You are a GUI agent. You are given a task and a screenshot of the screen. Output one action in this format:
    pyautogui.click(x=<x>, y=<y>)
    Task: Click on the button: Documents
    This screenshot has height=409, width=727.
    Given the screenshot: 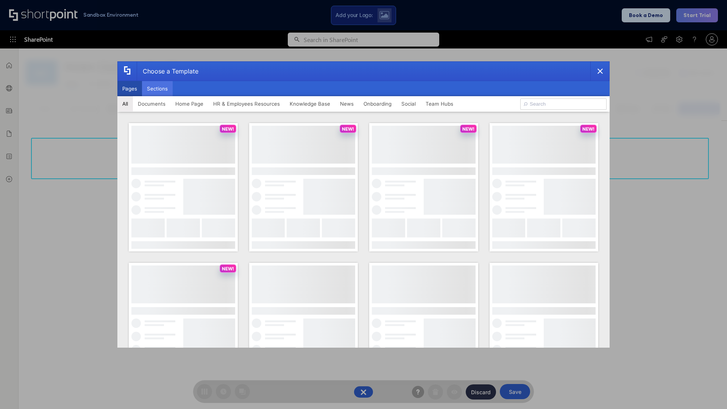 What is the action you would take?
    pyautogui.click(x=151, y=104)
    